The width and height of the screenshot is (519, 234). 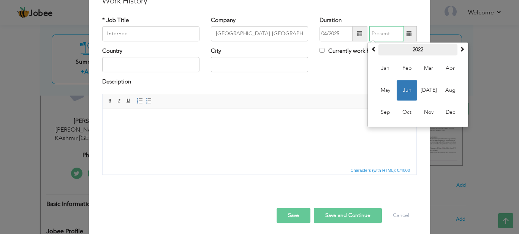 I want to click on a: Italic, so click(x=119, y=101).